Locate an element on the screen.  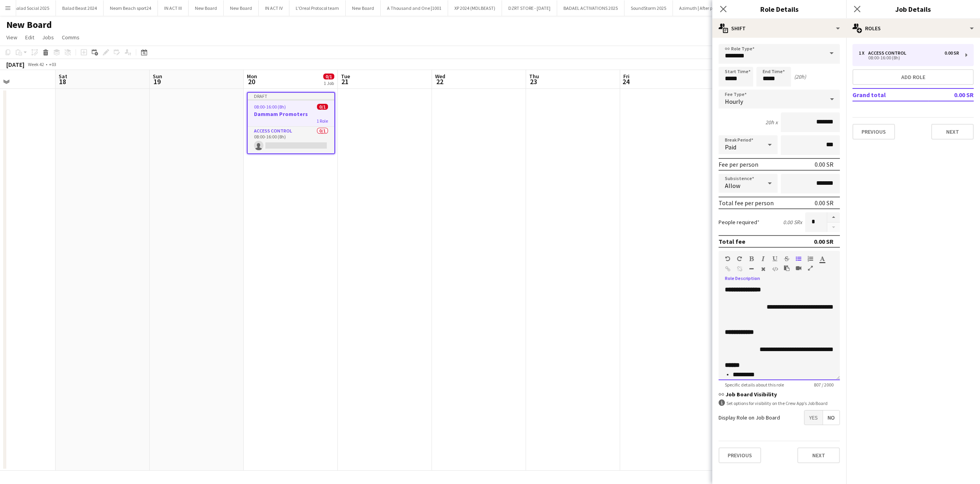
span: Comms is located at coordinates (70, 37).